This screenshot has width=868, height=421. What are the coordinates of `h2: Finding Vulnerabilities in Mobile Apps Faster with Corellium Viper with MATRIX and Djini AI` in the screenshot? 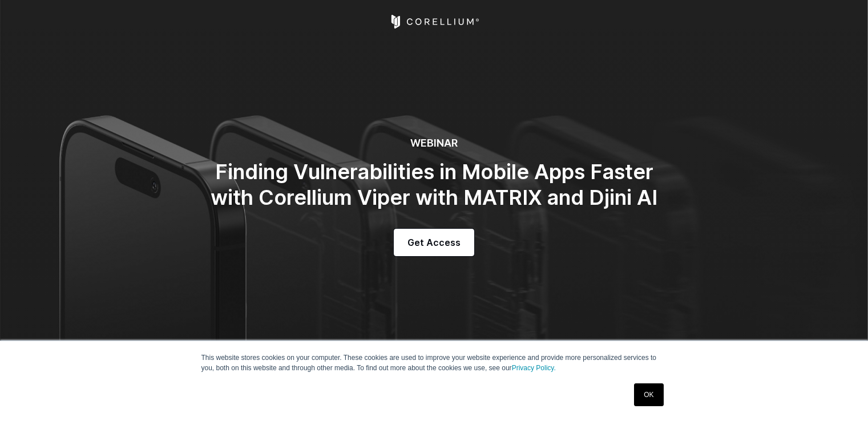 It's located at (435, 185).